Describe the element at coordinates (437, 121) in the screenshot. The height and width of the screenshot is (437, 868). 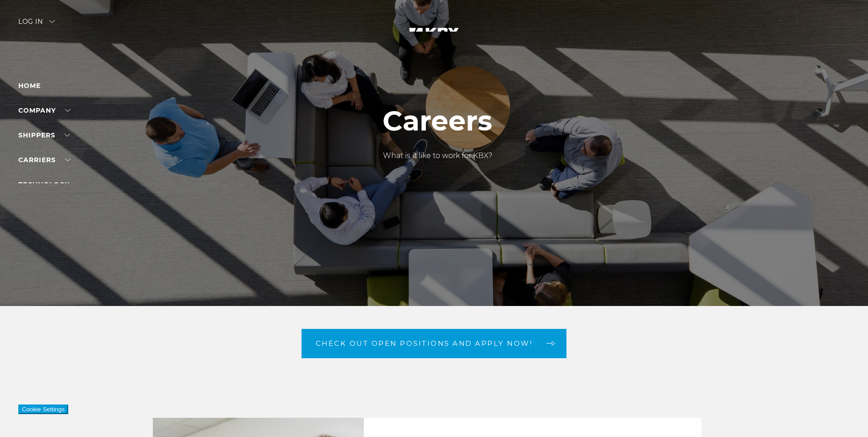
I see `h1: Careers` at that location.